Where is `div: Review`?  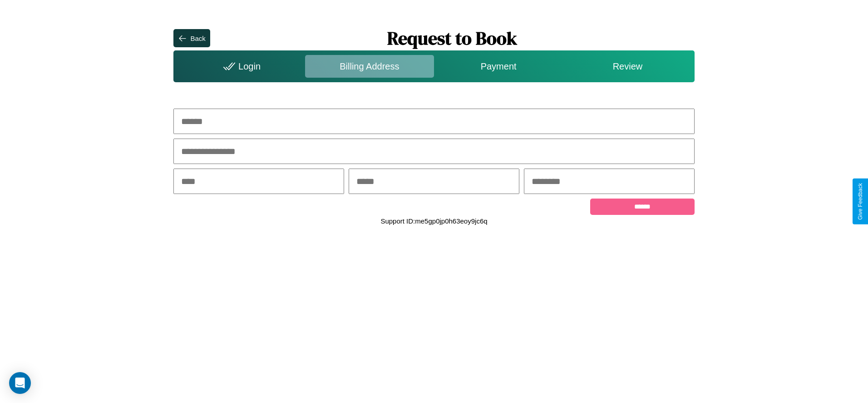 div: Review is located at coordinates (627, 67).